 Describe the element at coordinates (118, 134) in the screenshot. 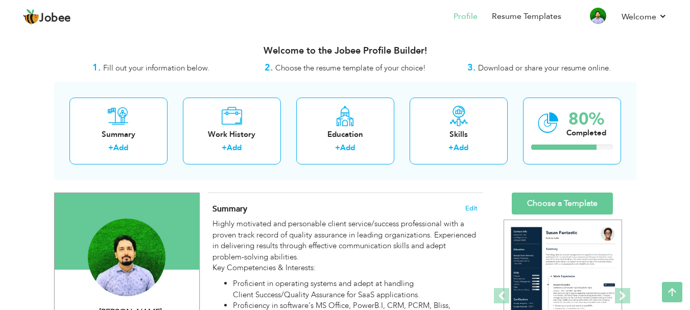

I see `div: Summary` at that location.